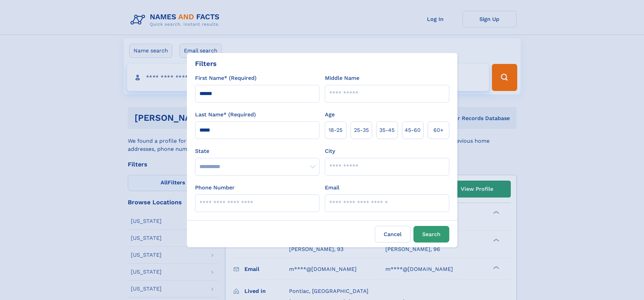 This screenshot has width=644, height=300. Describe the element at coordinates (206, 64) in the screenshot. I see `div: Filters` at that location.